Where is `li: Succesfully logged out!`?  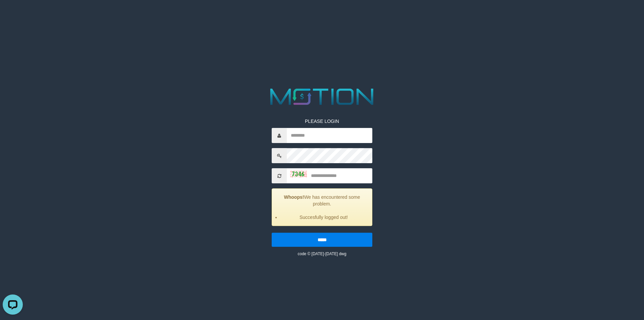
li: Succesfully logged out! is located at coordinates (323, 217).